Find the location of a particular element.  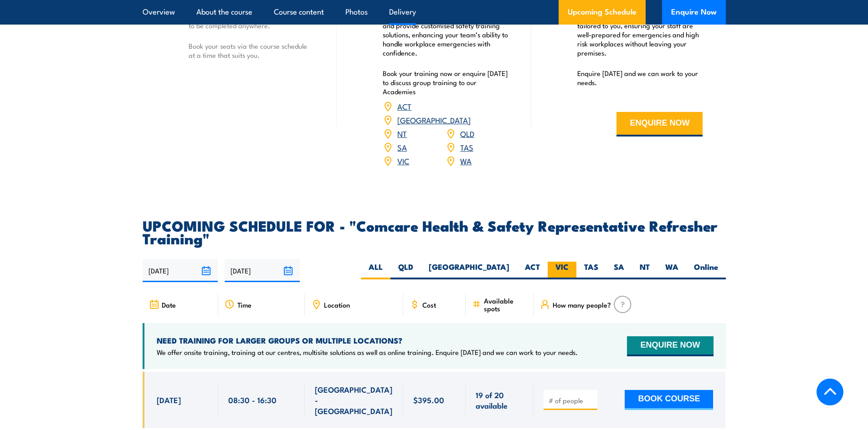

label: ACT is located at coordinates (532, 270).